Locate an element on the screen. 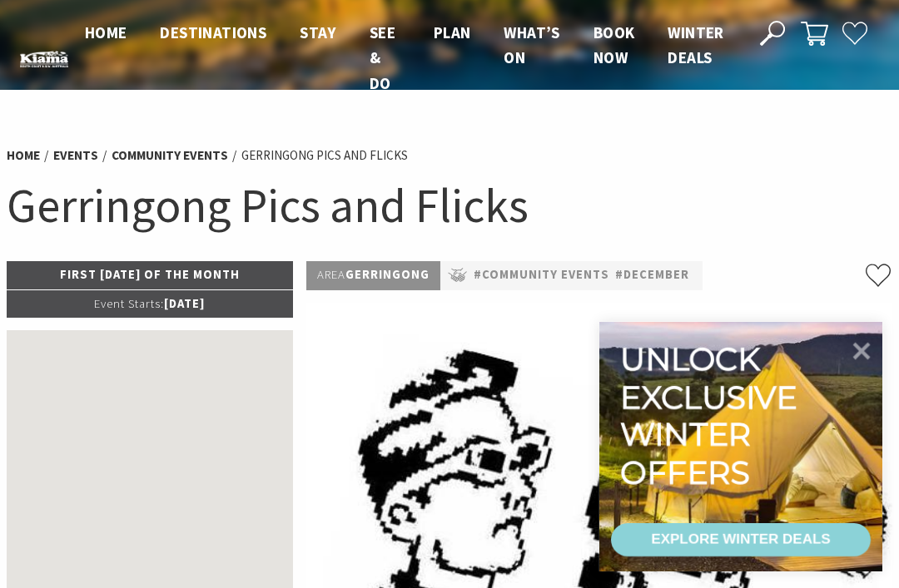  span: Home is located at coordinates (106, 32).